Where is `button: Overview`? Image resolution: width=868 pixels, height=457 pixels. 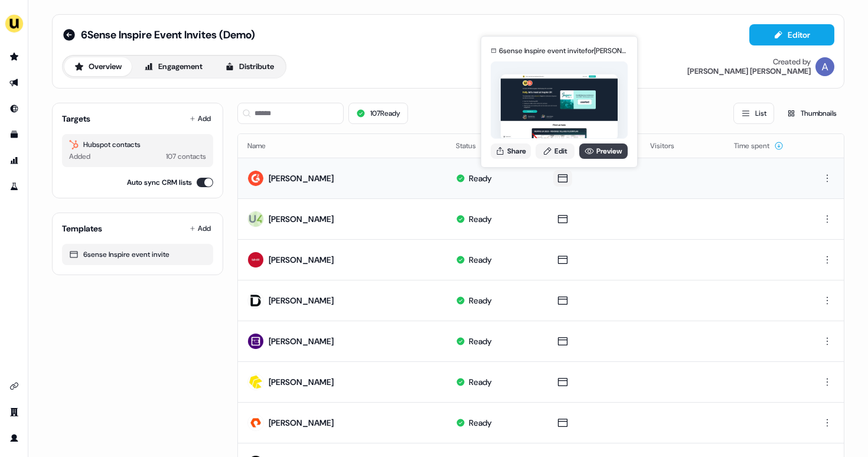
button: Overview is located at coordinates (98, 67).